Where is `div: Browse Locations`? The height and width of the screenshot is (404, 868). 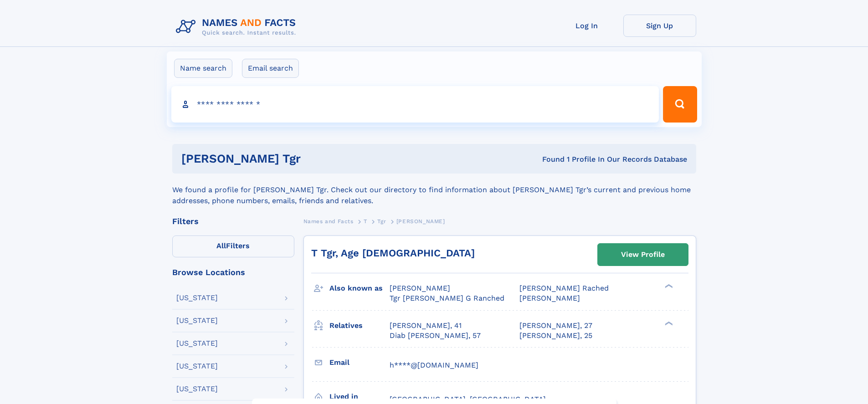
div: Browse Locations is located at coordinates (233, 273).